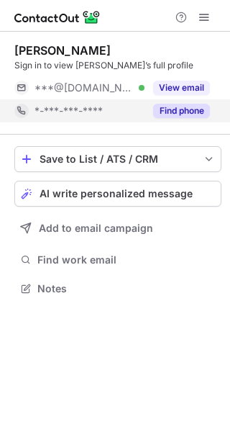  I want to click on button: AI write personalized message, so click(118, 194).